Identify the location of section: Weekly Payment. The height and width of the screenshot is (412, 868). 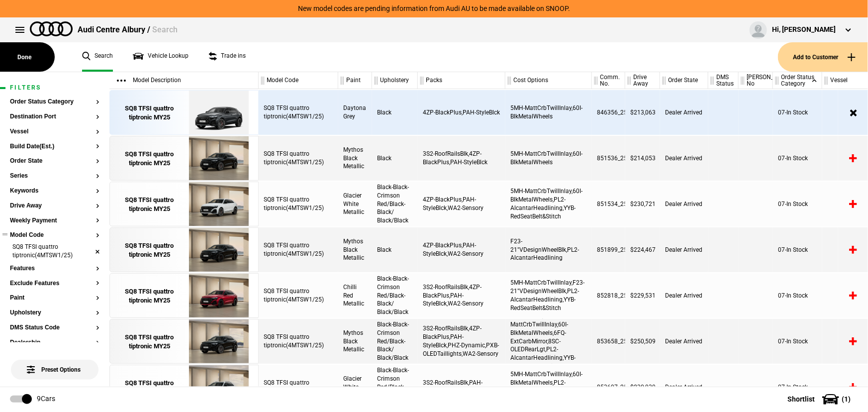
(54, 225).